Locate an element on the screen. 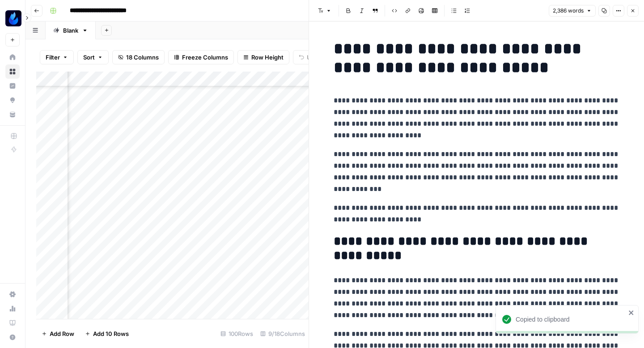  a: Usage is located at coordinates (13, 309).